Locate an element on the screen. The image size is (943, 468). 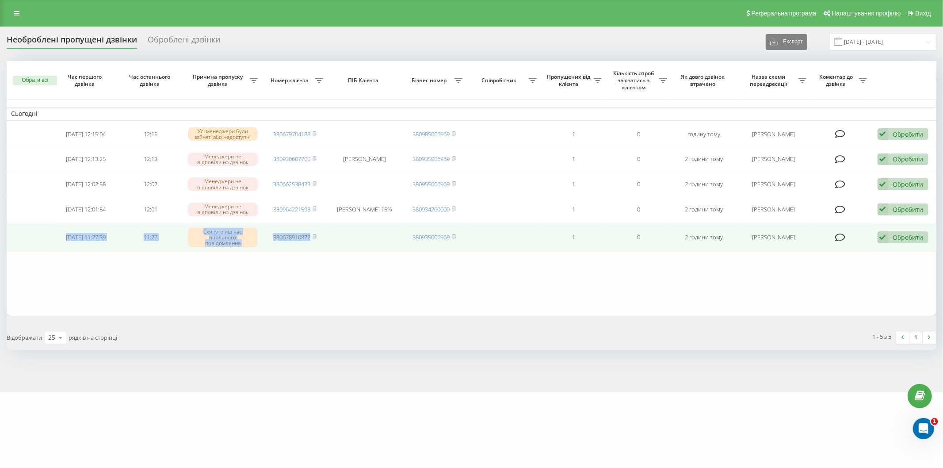
td: 11:27 is located at coordinates (150, 237).